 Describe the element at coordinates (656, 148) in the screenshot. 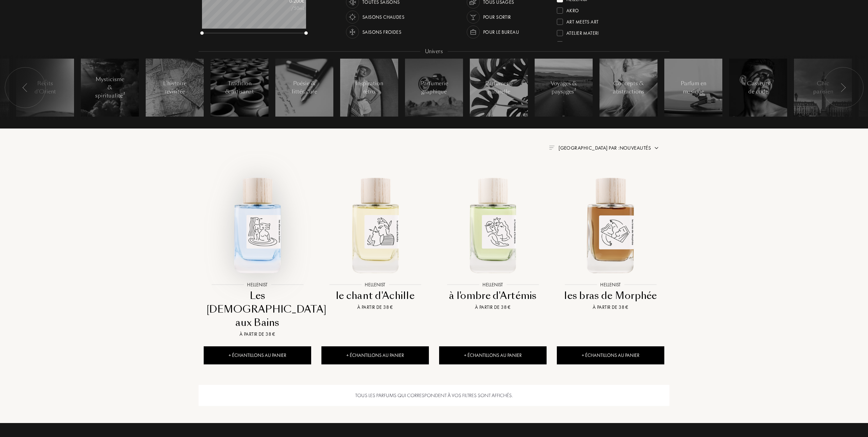

I see `img: arrow.png` at that location.